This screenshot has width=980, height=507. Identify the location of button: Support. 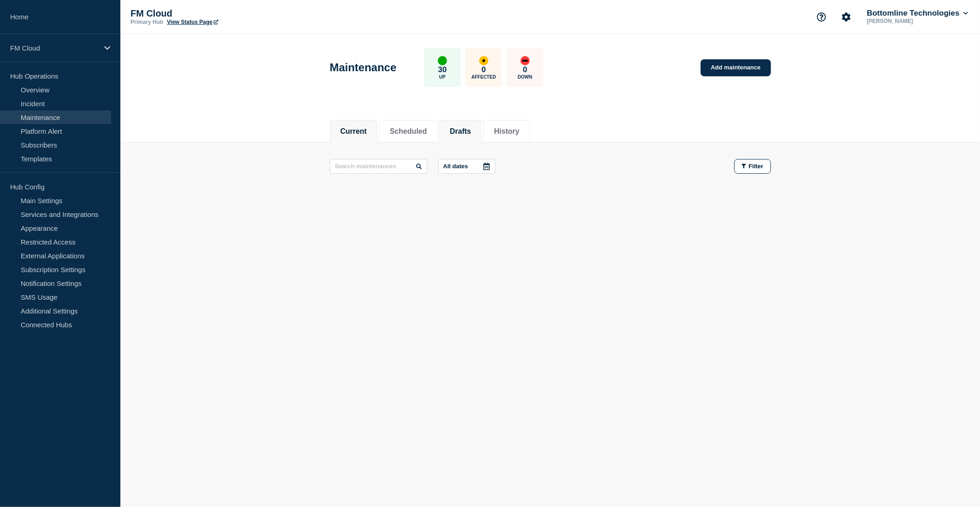
(821, 17).